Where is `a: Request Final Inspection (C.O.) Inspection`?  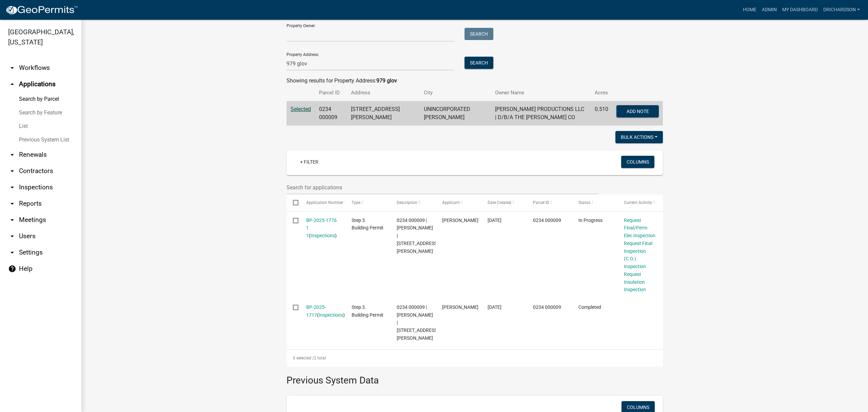
a: Request Final Inspection (C.O.) Inspection is located at coordinates (638, 255).